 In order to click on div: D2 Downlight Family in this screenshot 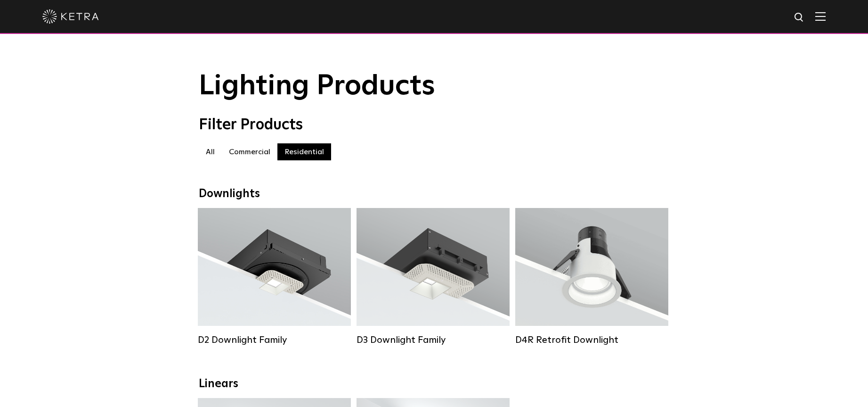, I will do `click(274, 340)`.